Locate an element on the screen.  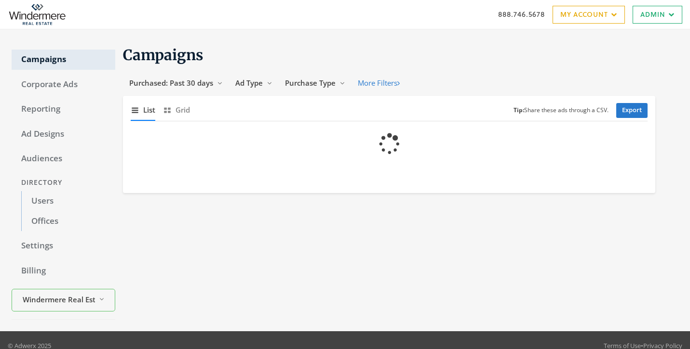
span: Ad Type is located at coordinates (249, 83).